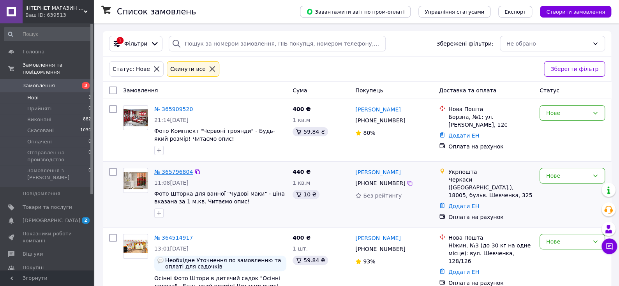  I want to click on span: Статус, so click(549, 90).